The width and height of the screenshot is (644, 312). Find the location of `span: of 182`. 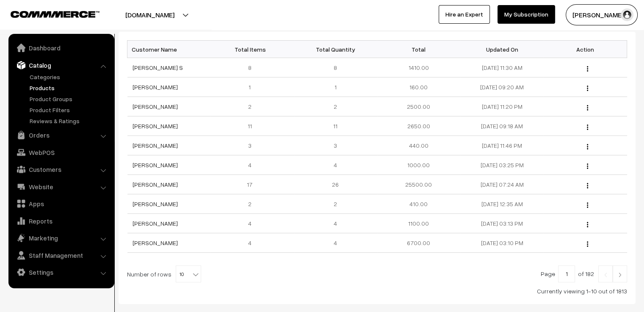

span: of 182 is located at coordinates (586, 274).